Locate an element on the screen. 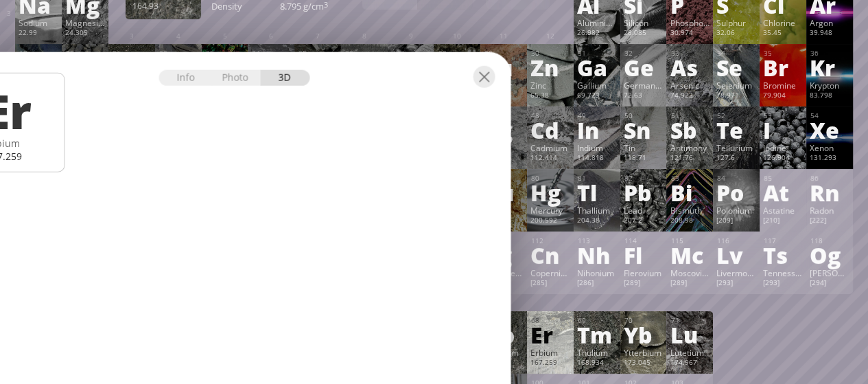  div: Flerovium is located at coordinates (644, 273).